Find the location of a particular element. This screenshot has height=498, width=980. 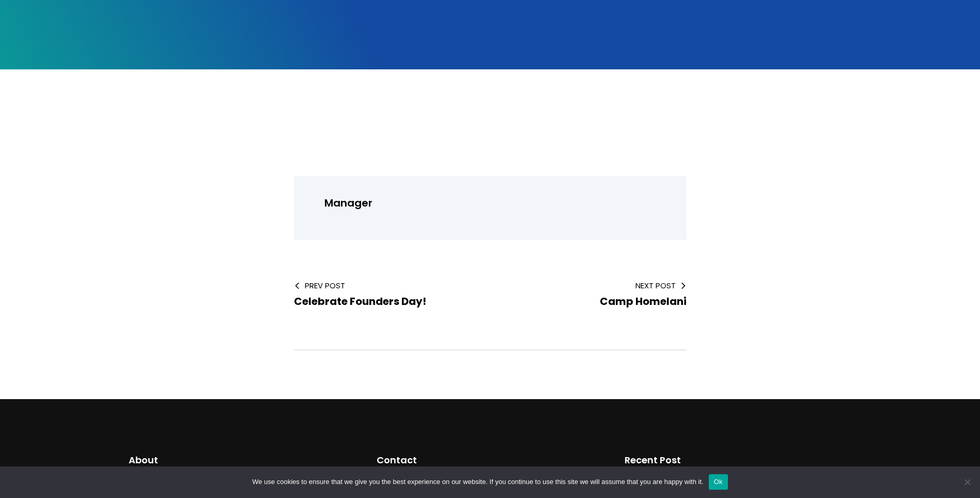

span: Celebrate Founders Day! is located at coordinates (360, 301).